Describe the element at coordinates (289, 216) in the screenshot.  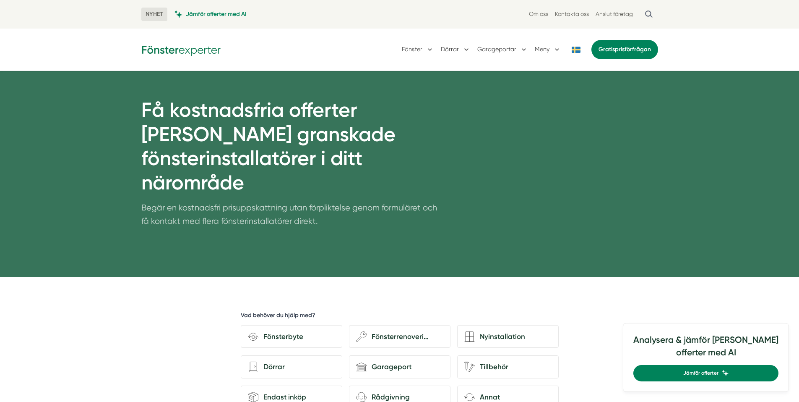
I see `p: Begär en kostnadsfri prisuppskattning utan förpliktelse genom formuläret och få kontakt med flera...` at that location.